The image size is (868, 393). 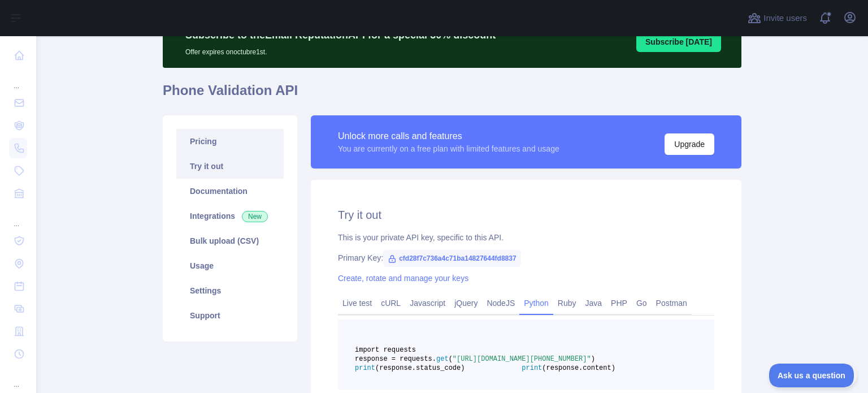 I want to click on a: Live test, so click(x=357, y=303).